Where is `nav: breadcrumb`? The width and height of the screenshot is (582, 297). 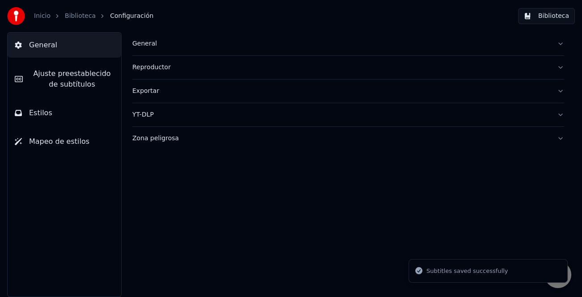 nav: breadcrumb is located at coordinates (93, 16).